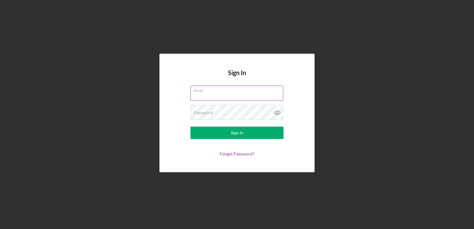 This screenshot has height=229, width=474. Describe the element at coordinates (237, 77) in the screenshot. I see `h4: Sign In` at that location.